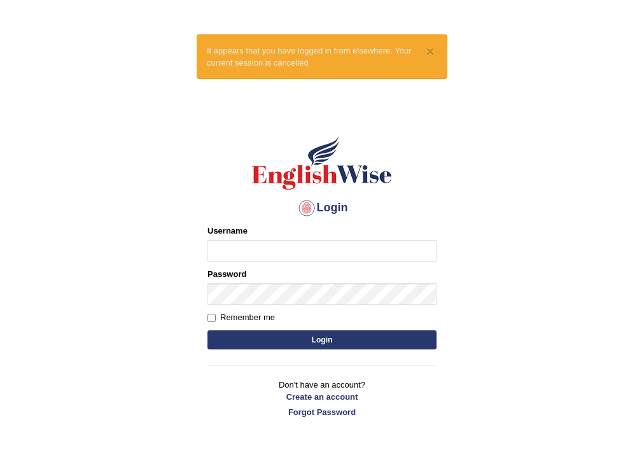 The width and height of the screenshot is (644, 457). What do you see at coordinates (227, 230) in the screenshot?
I see `label: Username` at bounding box center [227, 230].